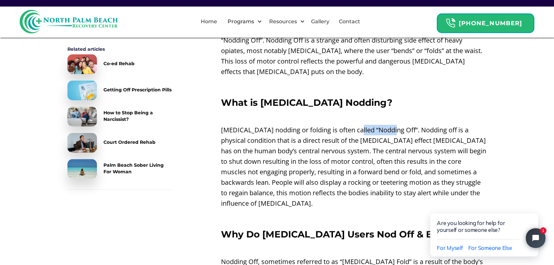  Describe the element at coordinates (119, 46) in the screenshot. I see `button: Close chat widget` at that location.